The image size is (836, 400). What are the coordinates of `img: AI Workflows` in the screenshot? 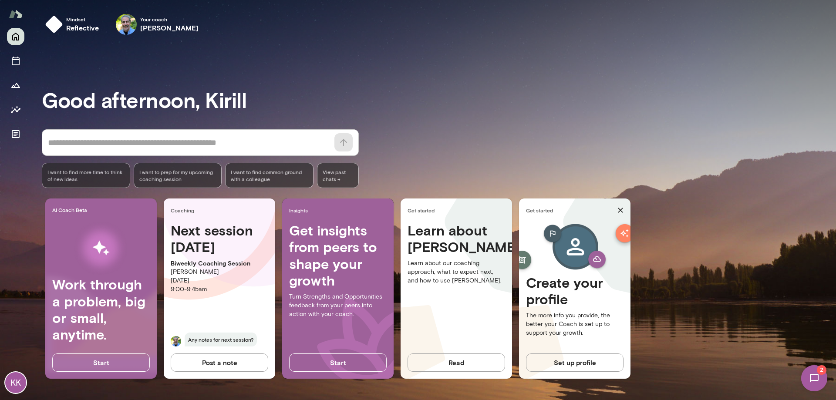 It's located at (101, 248).